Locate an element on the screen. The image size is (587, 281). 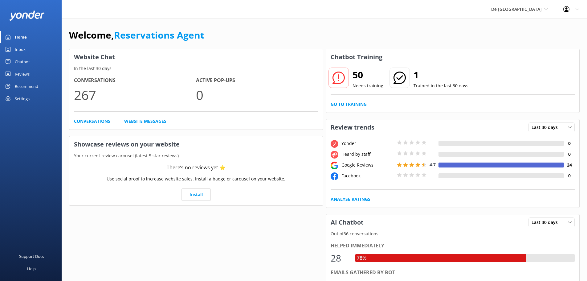
a: Website Messages is located at coordinates (145, 121).